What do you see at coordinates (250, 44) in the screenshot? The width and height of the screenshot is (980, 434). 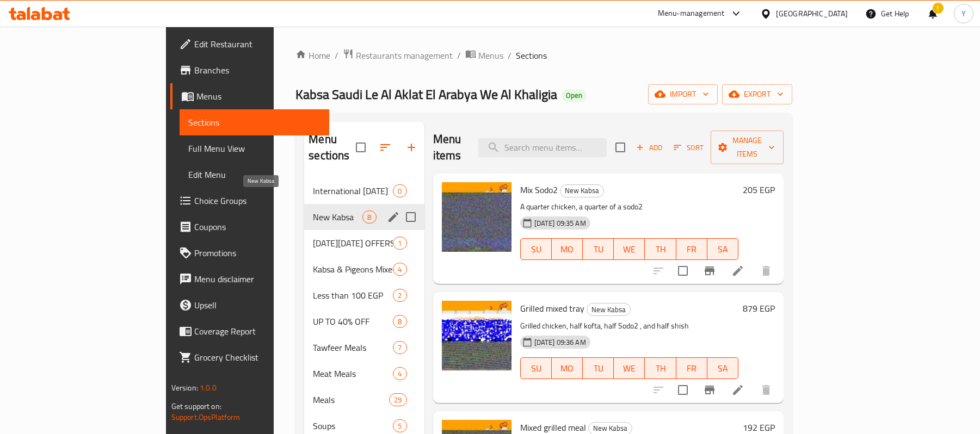 I see `a: Edit Restaurant` at bounding box center [250, 44].